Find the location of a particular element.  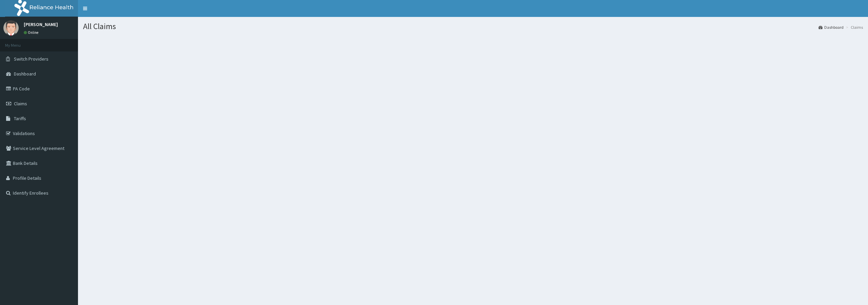

h1: All Claims is located at coordinates (473, 27).